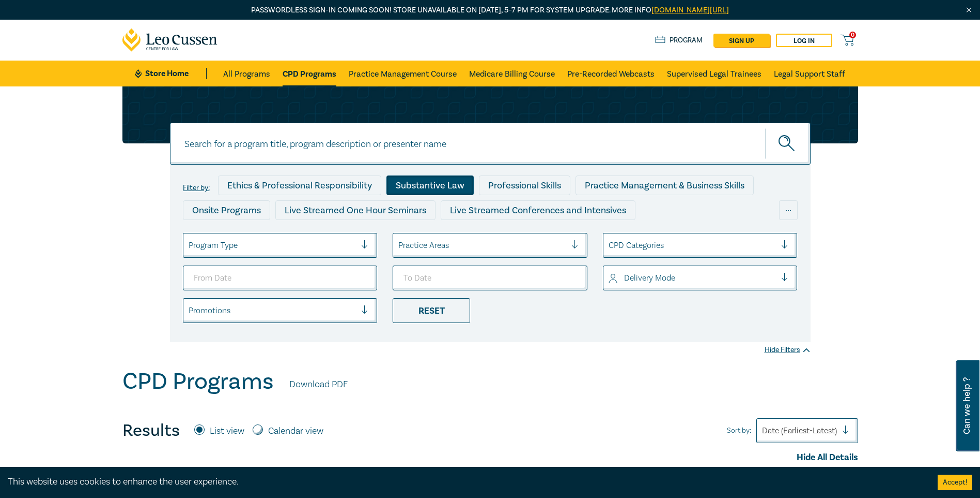  What do you see at coordinates (151, 430) in the screenshot?
I see `h4: Results` at bounding box center [151, 430].